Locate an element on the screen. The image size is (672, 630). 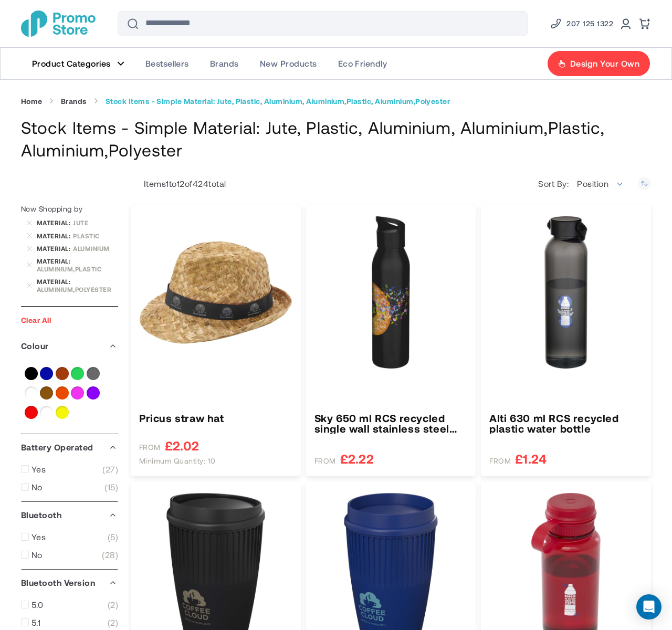
span: Minimum quantity: 10 is located at coordinates (178, 461).